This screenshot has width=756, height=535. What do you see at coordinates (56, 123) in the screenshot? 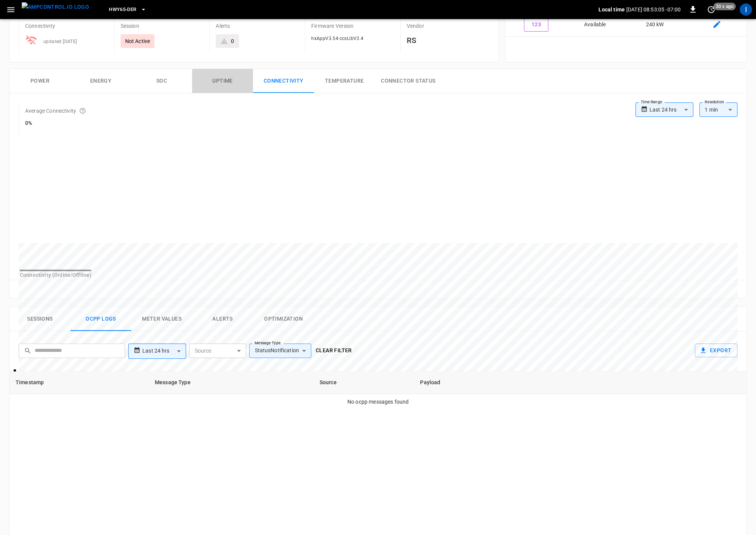
I see `h6: 0%` at bounding box center [56, 123].